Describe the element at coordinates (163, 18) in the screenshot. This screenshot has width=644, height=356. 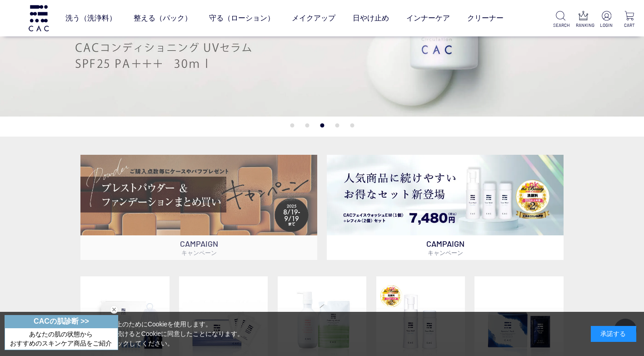
I see `a: 整える（パック）` at that location.